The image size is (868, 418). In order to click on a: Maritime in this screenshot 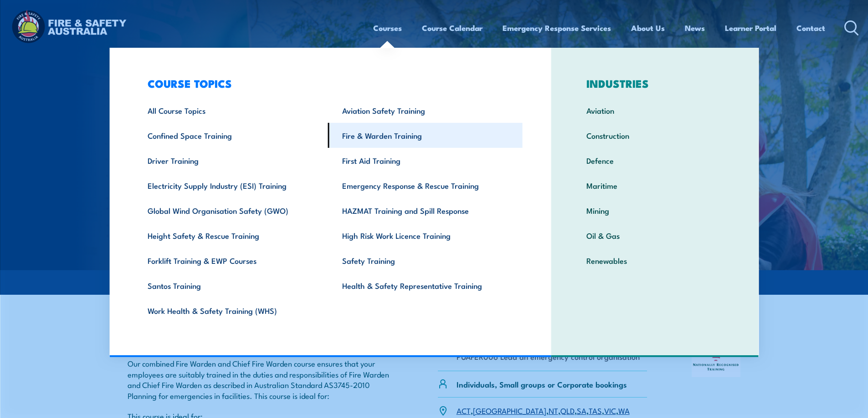, I will do `click(655, 185)`.